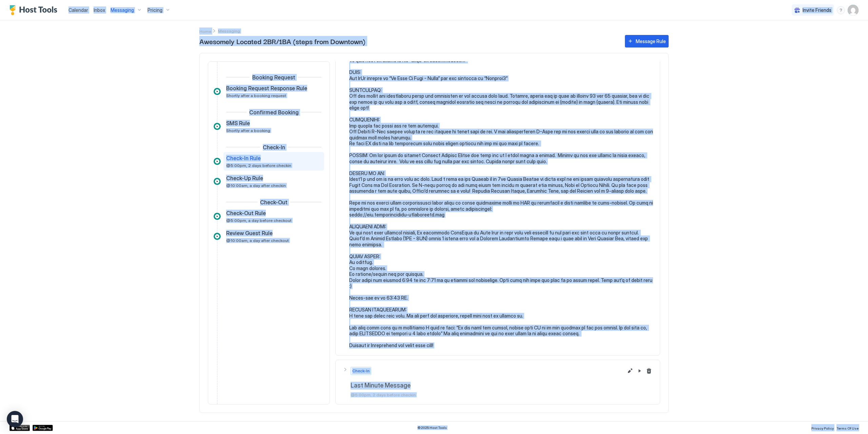  I want to click on span: Inbox, so click(99, 10).